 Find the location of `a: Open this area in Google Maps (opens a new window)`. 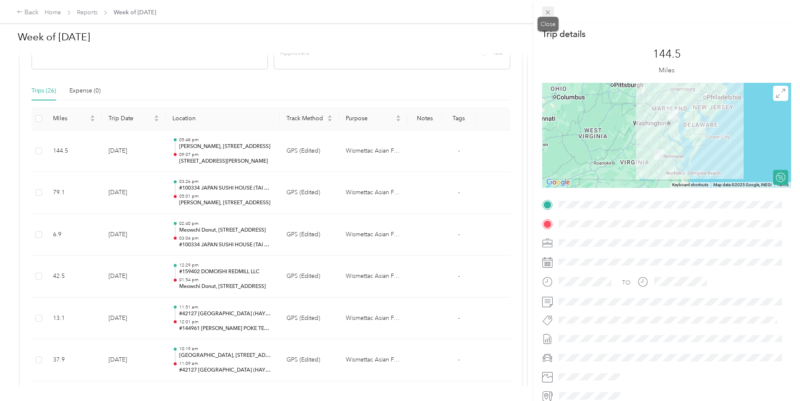

a: Open this area in Google Maps (opens a new window) is located at coordinates (558, 182).